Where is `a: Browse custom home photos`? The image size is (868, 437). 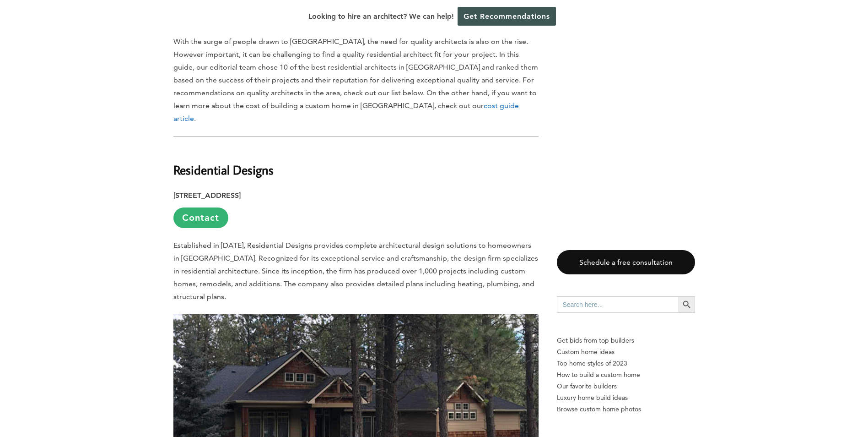 a: Browse custom home photos is located at coordinates (626, 409).